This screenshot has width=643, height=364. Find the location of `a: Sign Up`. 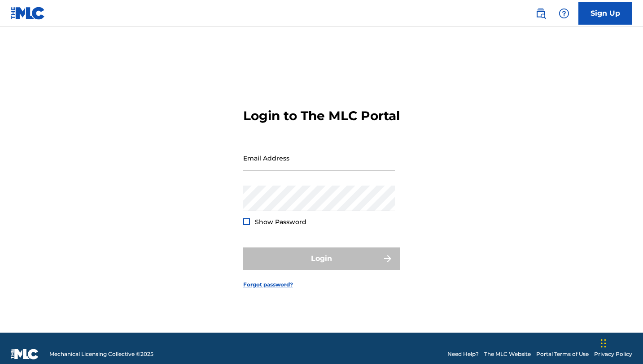

a: Sign Up is located at coordinates (605, 13).